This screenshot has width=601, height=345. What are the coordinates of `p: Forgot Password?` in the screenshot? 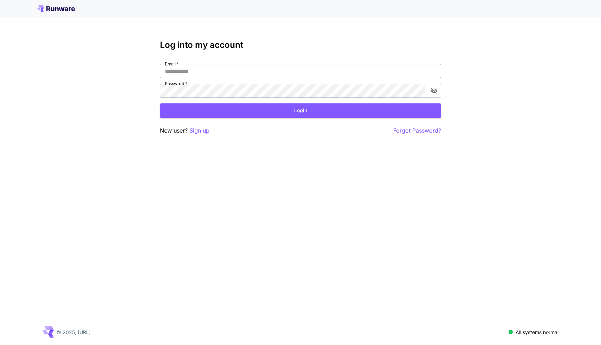 It's located at (418, 130).